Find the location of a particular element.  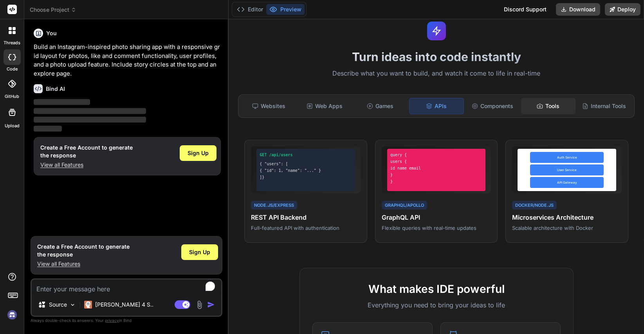

div: User Service is located at coordinates (567, 170).